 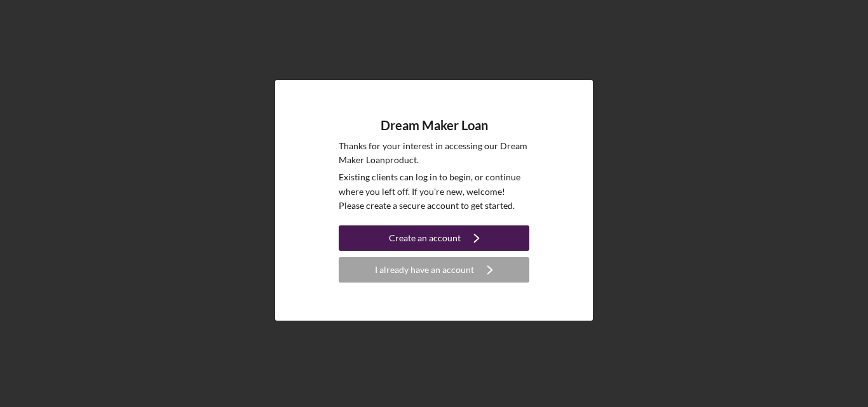 I want to click on p: Thanks for your interest in accessing our Dream Maker Loan product., so click(x=434, y=153).